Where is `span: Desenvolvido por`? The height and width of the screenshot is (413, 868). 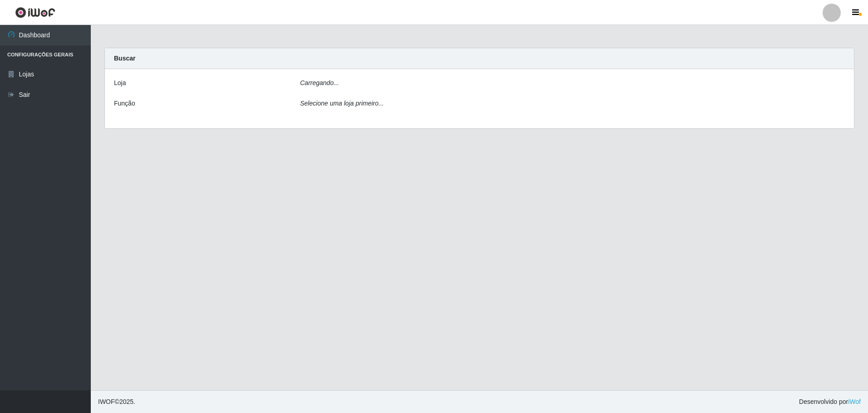 span: Desenvolvido por is located at coordinates (830, 401).